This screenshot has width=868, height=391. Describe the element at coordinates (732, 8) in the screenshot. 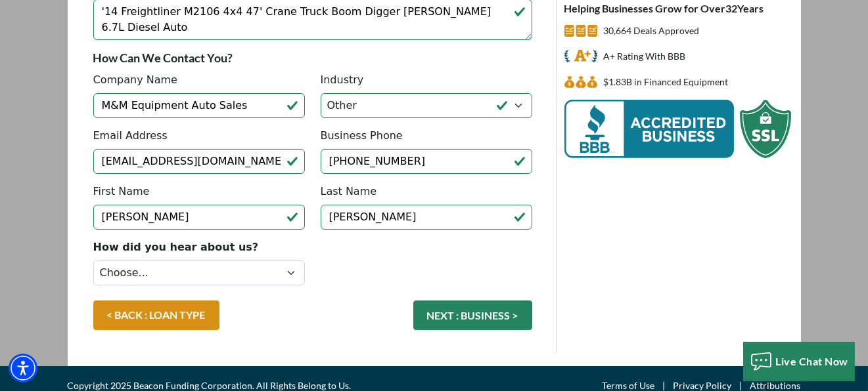

I see `span: 32` at that location.